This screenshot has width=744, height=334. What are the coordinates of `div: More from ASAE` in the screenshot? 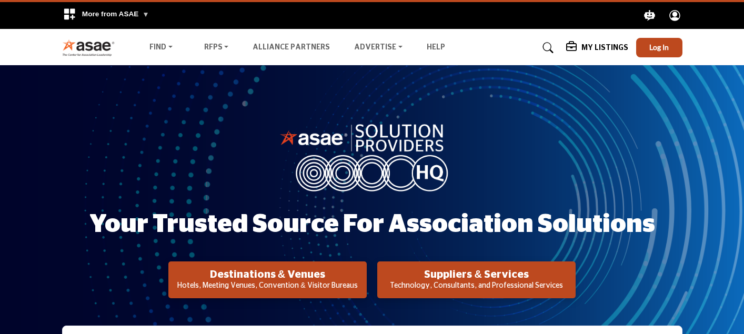 It's located at (106, 15).